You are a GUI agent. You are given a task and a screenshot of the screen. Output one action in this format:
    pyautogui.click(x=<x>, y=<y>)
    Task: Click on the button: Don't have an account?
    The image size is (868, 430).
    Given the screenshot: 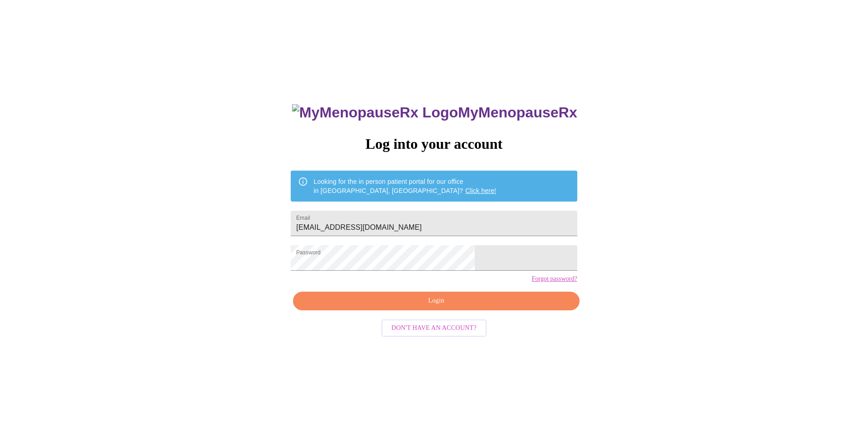 What is the action you would take?
    pyautogui.click(x=434, y=329)
    